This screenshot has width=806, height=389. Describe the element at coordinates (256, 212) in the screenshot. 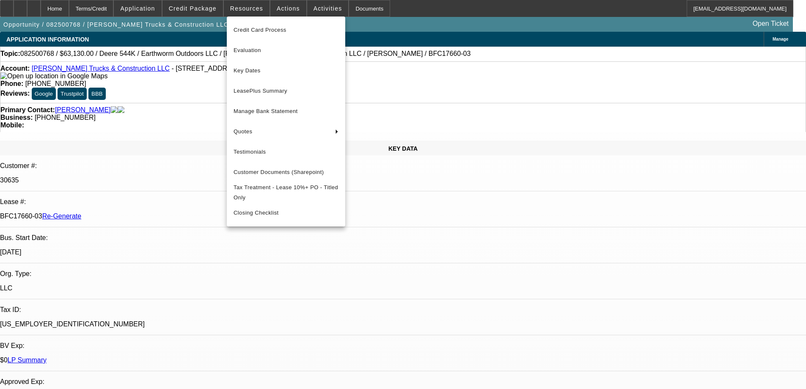

I see `span: Closing Checklist` at that location.